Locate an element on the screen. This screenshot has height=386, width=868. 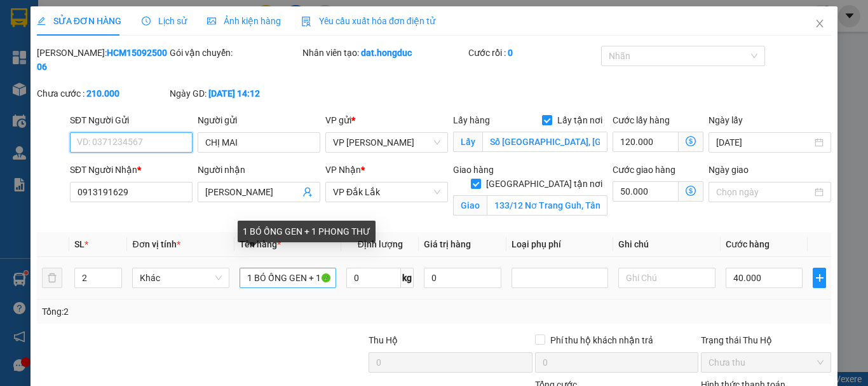
div: Tổng: 2 is located at coordinates (188, 312).